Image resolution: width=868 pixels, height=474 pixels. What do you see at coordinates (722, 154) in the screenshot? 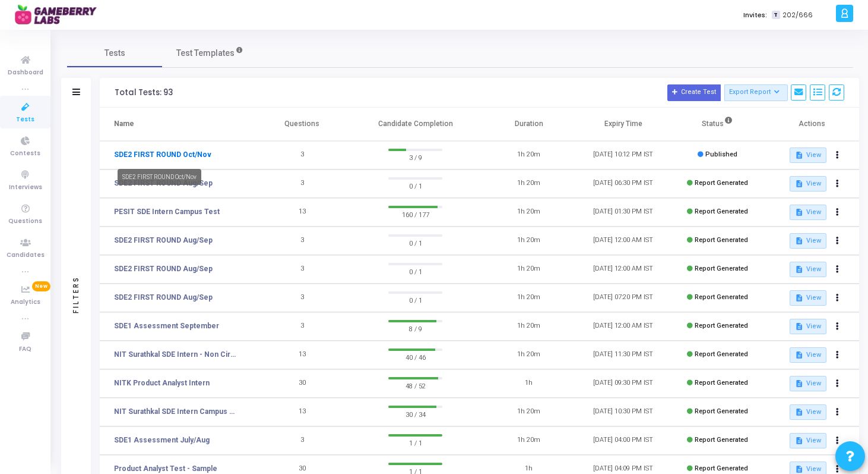
I see `span: Published` at bounding box center [722, 154].